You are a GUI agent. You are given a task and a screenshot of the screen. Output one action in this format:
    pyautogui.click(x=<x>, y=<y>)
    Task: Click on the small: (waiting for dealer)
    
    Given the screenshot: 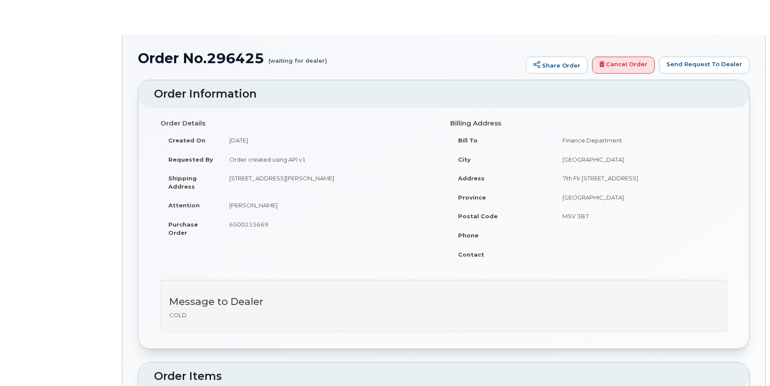 What is the action you would take?
    pyautogui.click(x=298, y=57)
    